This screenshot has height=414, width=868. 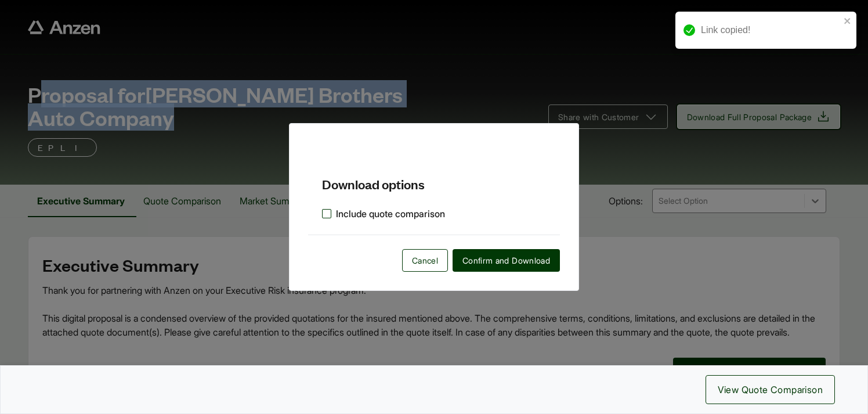 What do you see at coordinates (384, 214) in the screenshot?
I see `label: Include quote comparison` at bounding box center [384, 214].